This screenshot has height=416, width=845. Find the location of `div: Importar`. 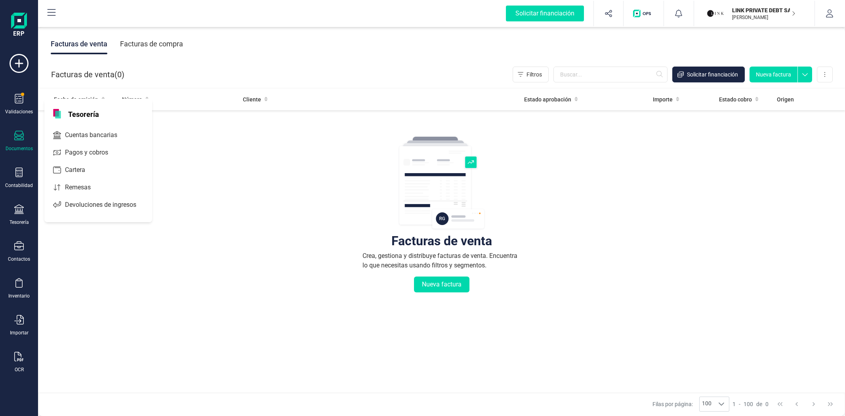

div: Importar is located at coordinates (19, 333).